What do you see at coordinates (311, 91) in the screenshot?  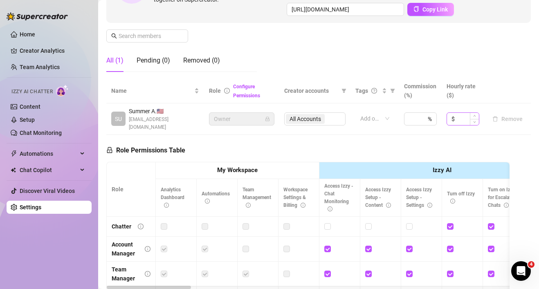 I see `span: Creator accounts` at bounding box center [311, 91].